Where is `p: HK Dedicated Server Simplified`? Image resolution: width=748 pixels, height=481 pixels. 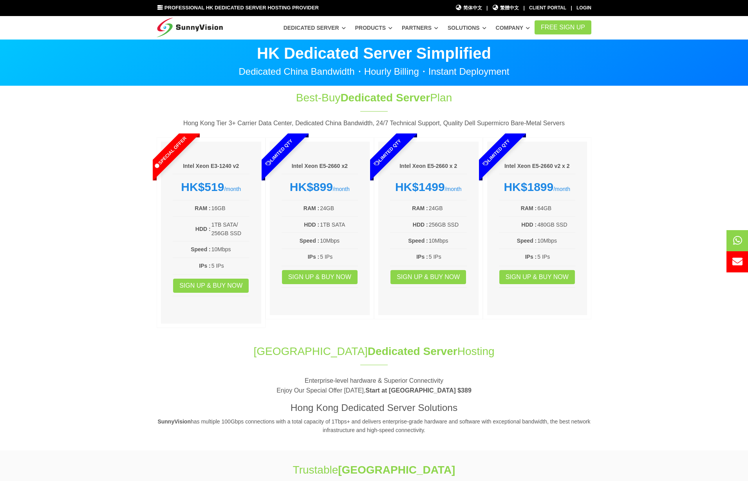
p: HK Dedicated Server Simplified is located at coordinates (374, 53).